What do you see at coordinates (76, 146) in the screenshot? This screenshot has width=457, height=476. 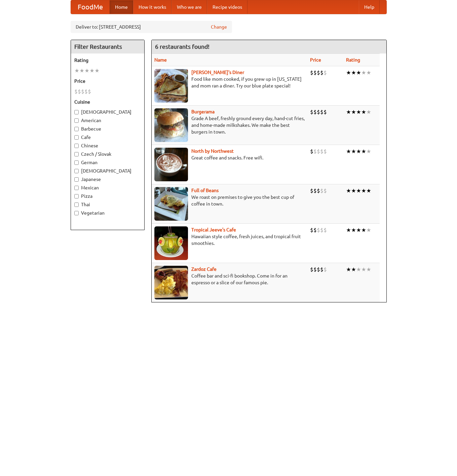 I see `input: Chinese` at bounding box center [76, 146].